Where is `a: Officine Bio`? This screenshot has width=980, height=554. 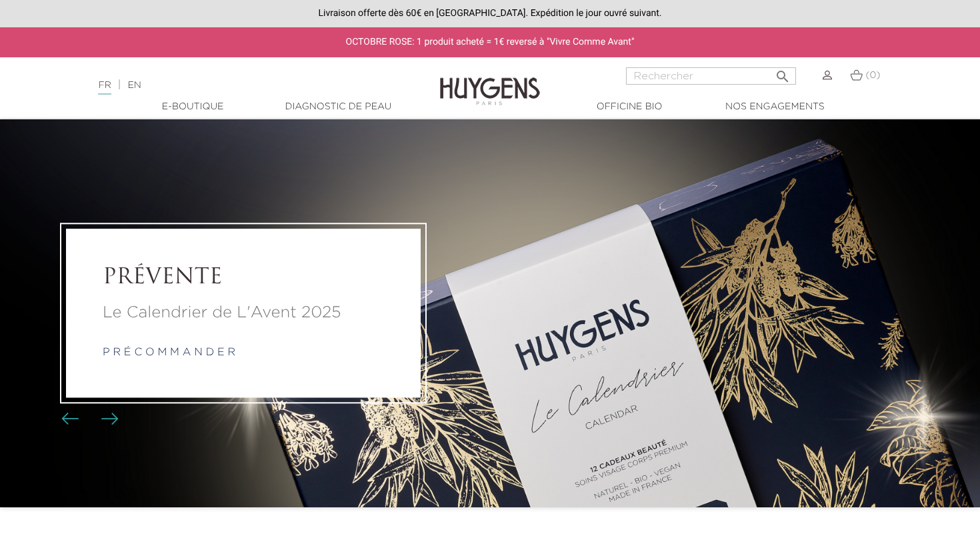 a: Officine Bio is located at coordinates (629, 107).